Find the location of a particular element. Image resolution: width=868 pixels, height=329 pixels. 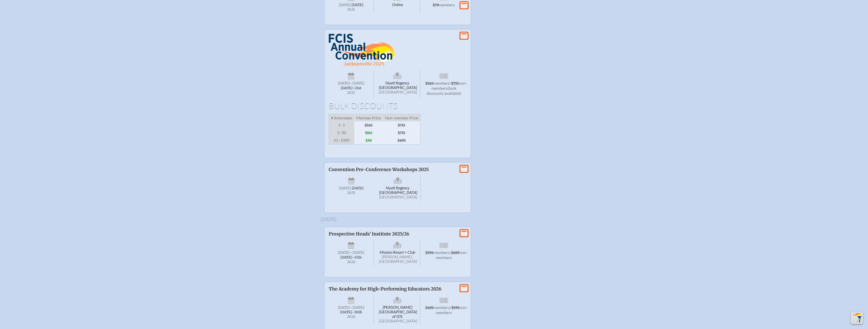

img: FCIS Convention 2025 is located at coordinates (362, 50).